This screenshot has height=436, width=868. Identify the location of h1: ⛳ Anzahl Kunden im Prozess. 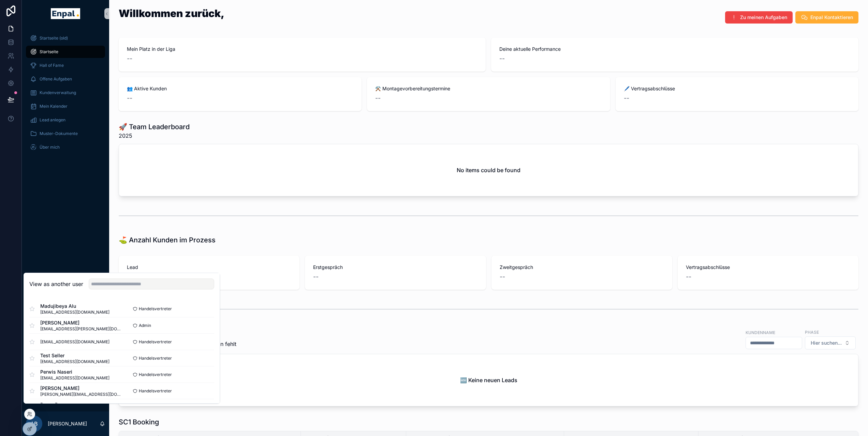
(167, 240).